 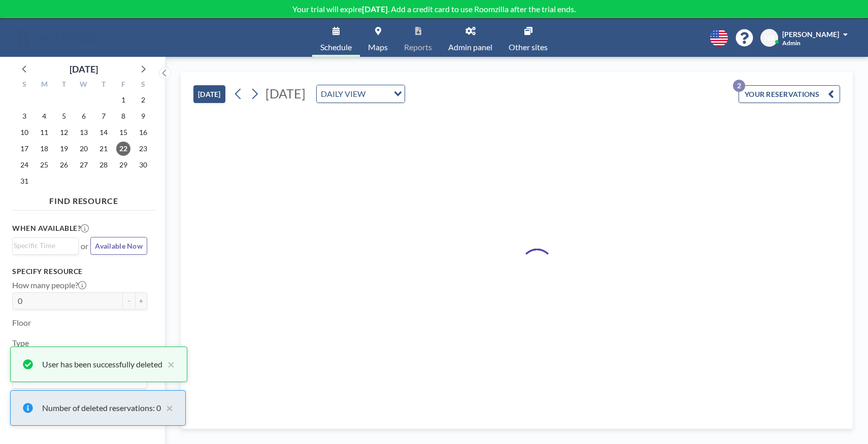 What do you see at coordinates (102, 365) in the screenshot?
I see `div: User has been successfully deleted` at bounding box center [102, 365].